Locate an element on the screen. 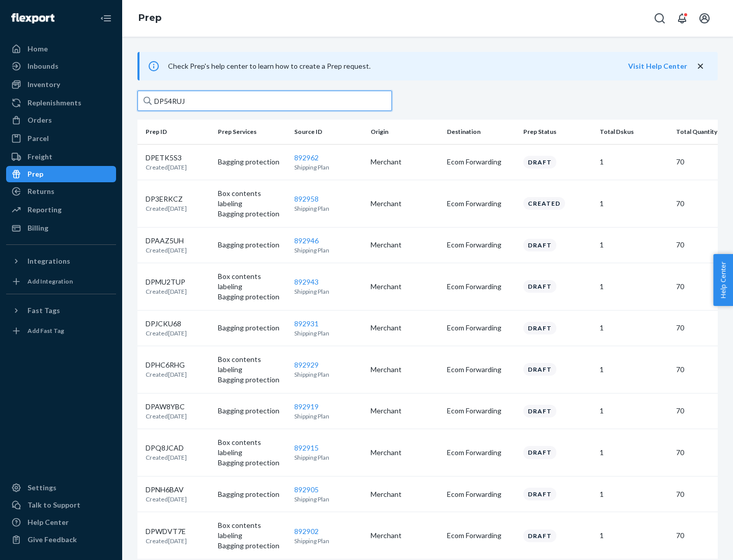 The width and height of the screenshot is (733, 560). input: Search prep jobs is located at coordinates (265, 101).